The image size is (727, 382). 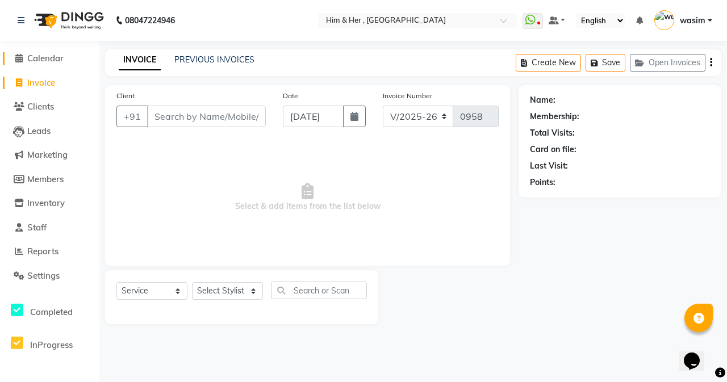 I want to click on div: Last Visit:, so click(x=549, y=166).